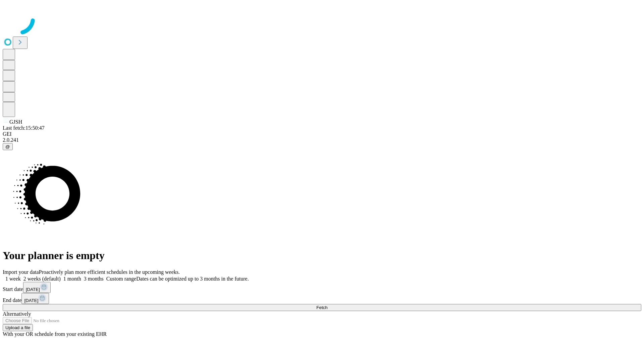  What do you see at coordinates (322, 134) in the screenshot?
I see `div: GEI` at bounding box center [322, 134].